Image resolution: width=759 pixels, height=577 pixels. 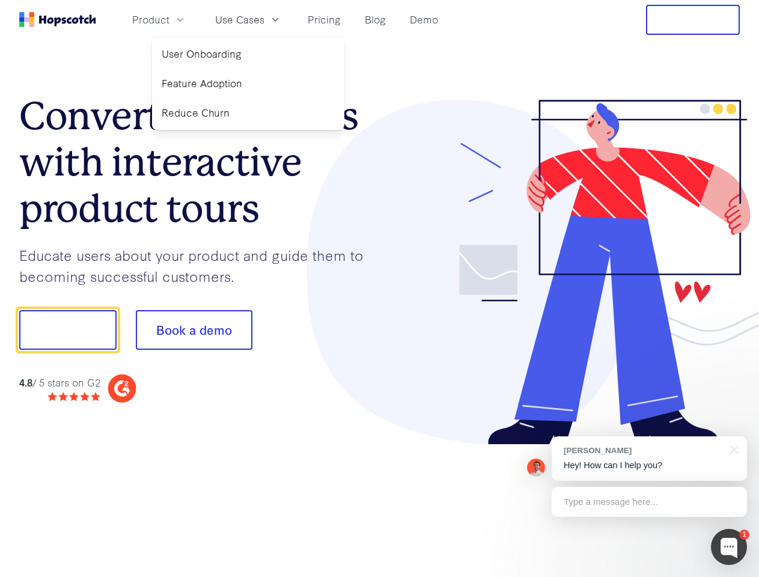 I want to click on span: Product, so click(x=151, y=19).